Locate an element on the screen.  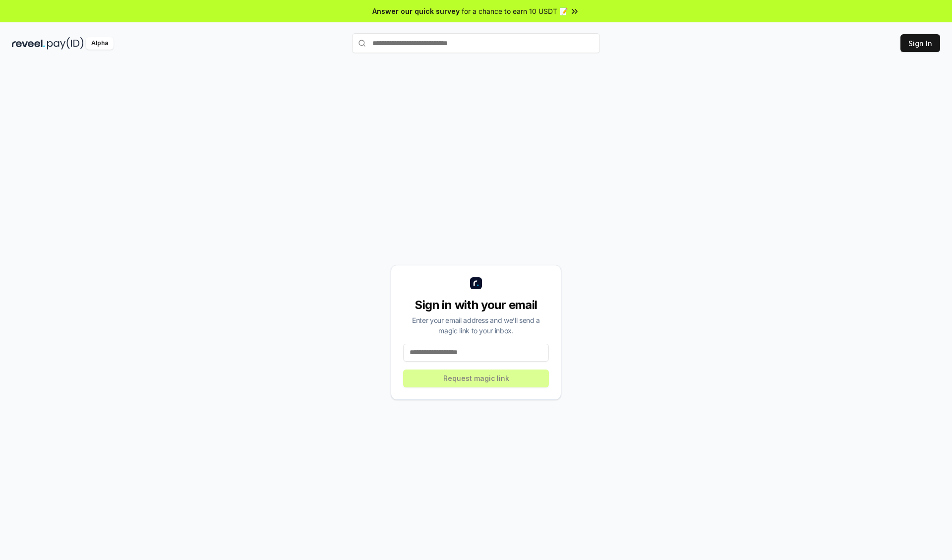
span: Answer our quick survey is located at coordinates (416, 11).